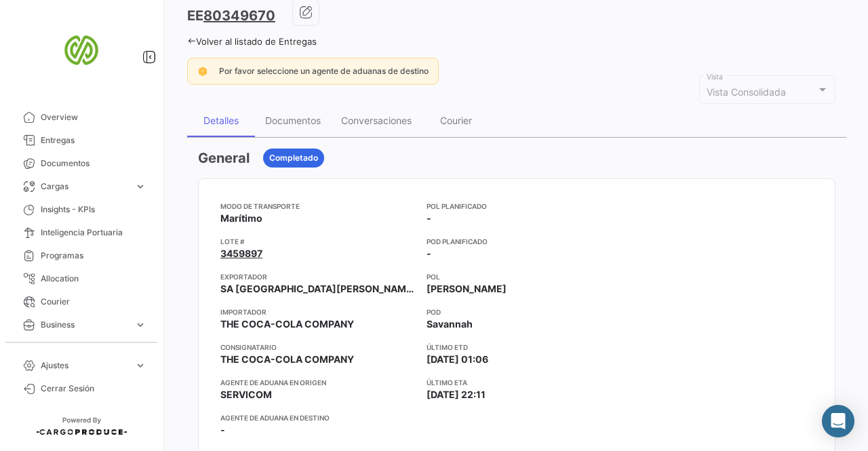 The height and width of the screenshot is (451, 868). Describe the element at coordinates (82, 302) in the screenshot. I see `a: Courier` at that location.